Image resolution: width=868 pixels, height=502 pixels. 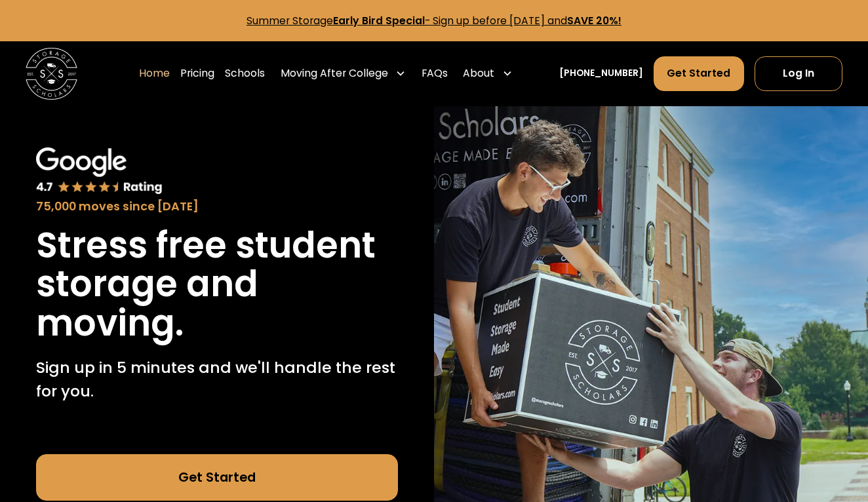 I want to click on a: Schools, so click(x=244, y=74).